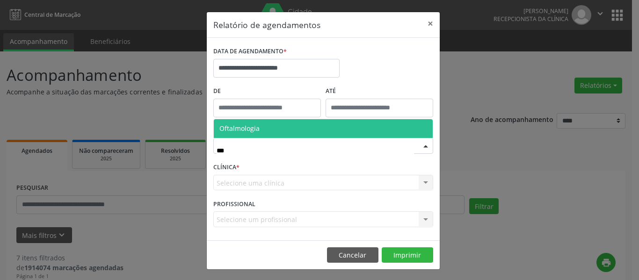 The height and width of the screenshot is (280, 639). I want to click on label: CLÍNICA, so click(226, 168).